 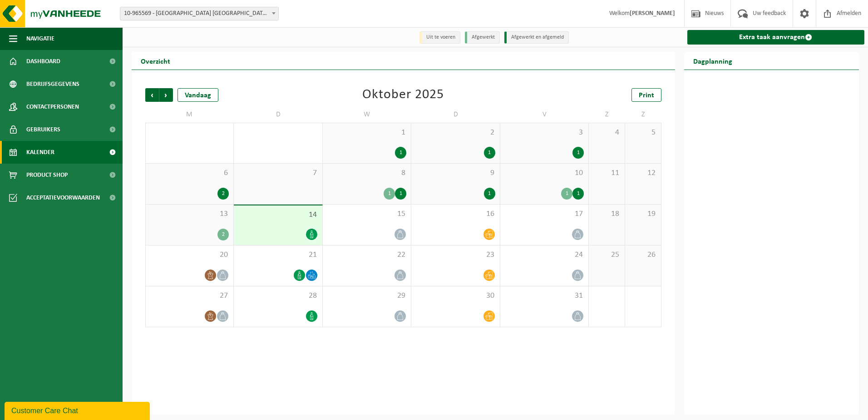 What do you see at coordinates (776, 37) in the screenshot?
I see `a: Extra taak aanvragen` at bounding box center [776, 37].